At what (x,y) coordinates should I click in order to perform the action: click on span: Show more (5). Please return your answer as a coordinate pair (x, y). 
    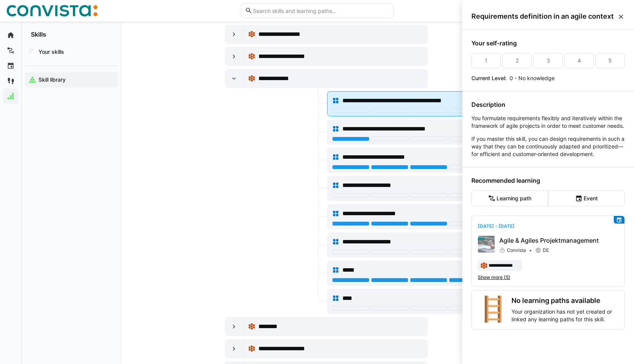
    Looking at the image, I should click on (494, 277).